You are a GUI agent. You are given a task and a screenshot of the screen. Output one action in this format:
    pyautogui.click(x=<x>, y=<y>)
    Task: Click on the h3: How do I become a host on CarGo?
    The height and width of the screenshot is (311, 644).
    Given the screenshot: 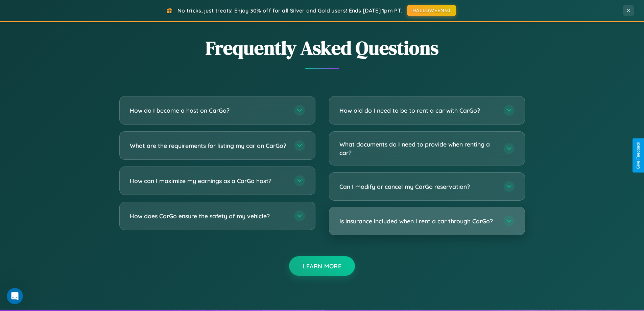 What is the action you would take?
    pyautogui.click(x=208, y=110)
    